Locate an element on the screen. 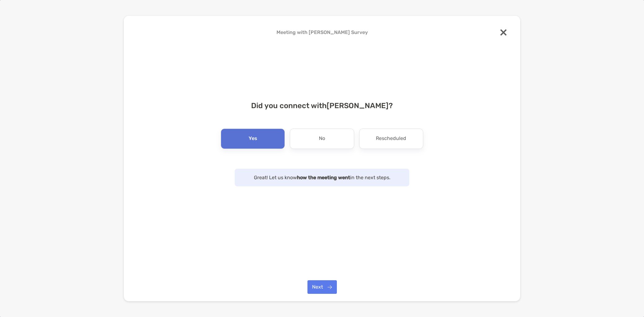  img: close modal is located at coordinates (503, 32).